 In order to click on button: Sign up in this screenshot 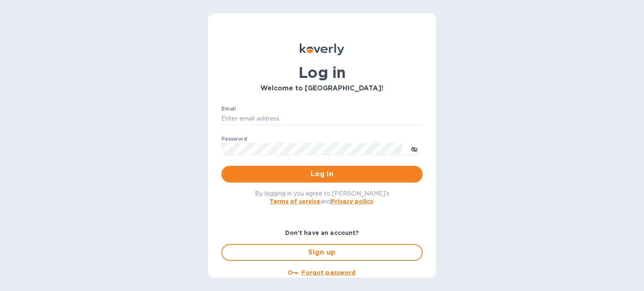, I will do `click(322, 252)`.